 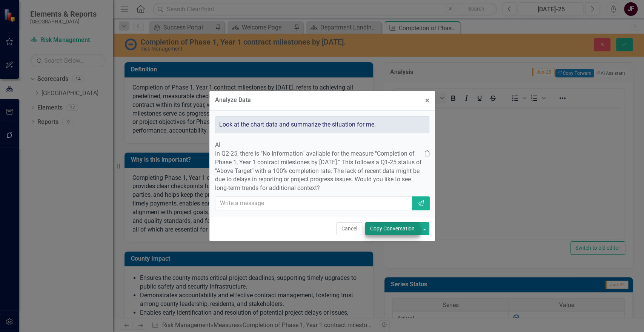 What do you see at coordinates (320, 171) in the screenshot?
I see `p: In Q2-25, there is "No Information" available for the measure "Completion of Phase 1, Year 1 cont...` at bounding box center [320, 171].